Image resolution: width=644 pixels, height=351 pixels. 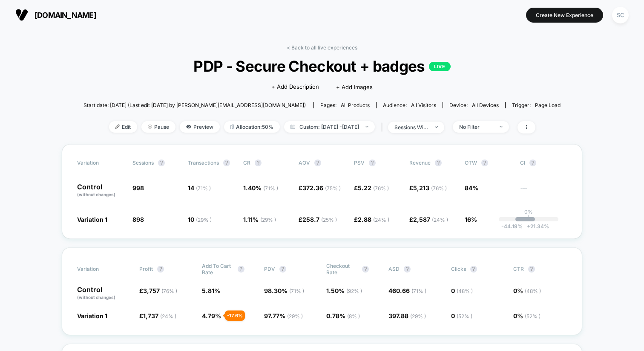 What do you see at coordinates (138, 219) in the screenshot?
I see `span: 898` at bounding box center [138, 219].